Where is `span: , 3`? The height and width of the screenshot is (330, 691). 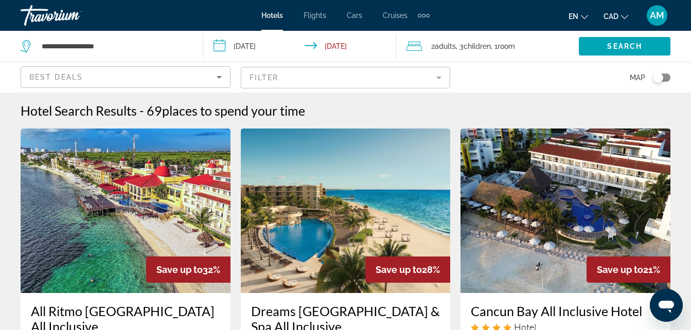
span: , 3 is located at coordinates (473, 46).